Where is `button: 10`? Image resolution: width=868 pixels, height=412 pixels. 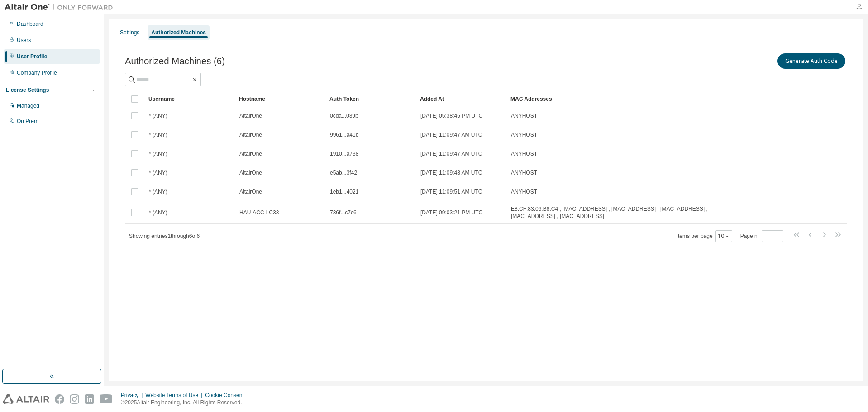 button: 10 is located at coordinates (724, 236).